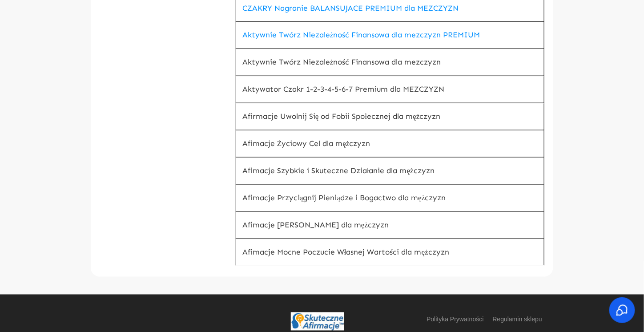 This screenshot has height=332, width=644. What do you see at coordinates (517, 319) in the screenshot?
I see `a: Regulamin sklepu` at bounding box center [517, 319].